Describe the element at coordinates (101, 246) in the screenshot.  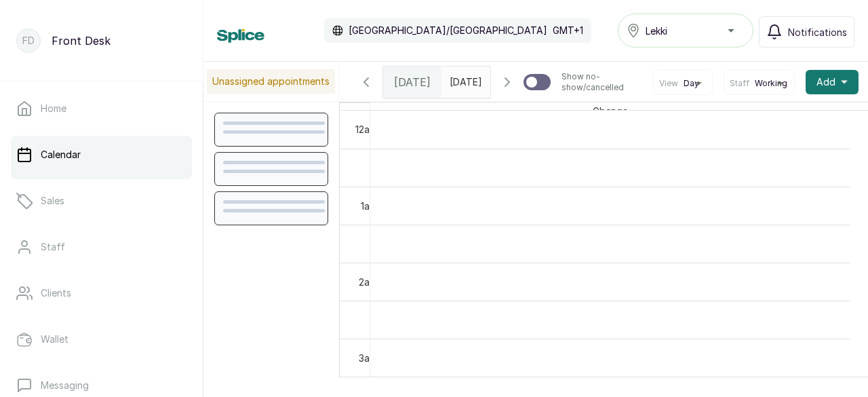
I see `a: Staff` at that location.